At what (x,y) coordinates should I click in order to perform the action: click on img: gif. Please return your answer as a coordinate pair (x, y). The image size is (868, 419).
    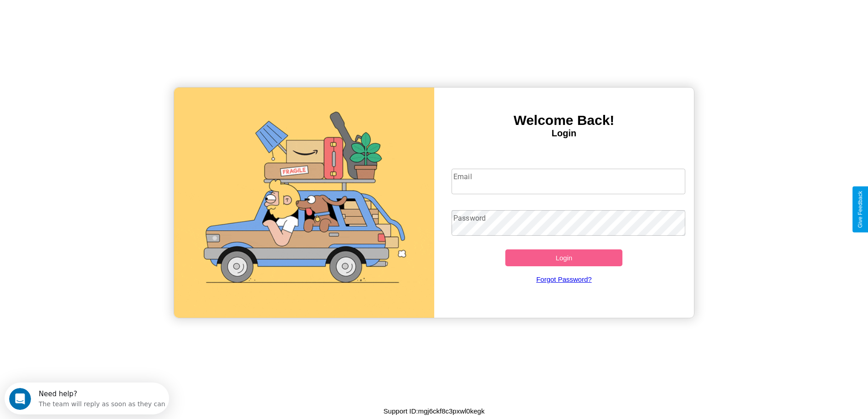
    Looking at the image, I should click on (304, 203).